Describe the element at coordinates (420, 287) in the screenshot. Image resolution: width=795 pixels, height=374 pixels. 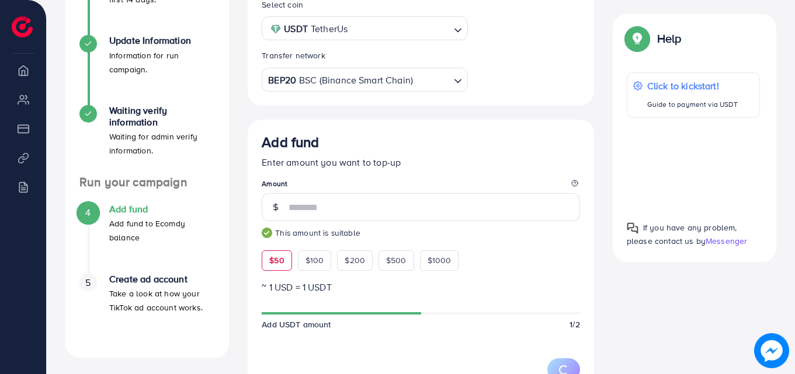
I see `p: ~ 1 USD = 1 USDT` at that location.